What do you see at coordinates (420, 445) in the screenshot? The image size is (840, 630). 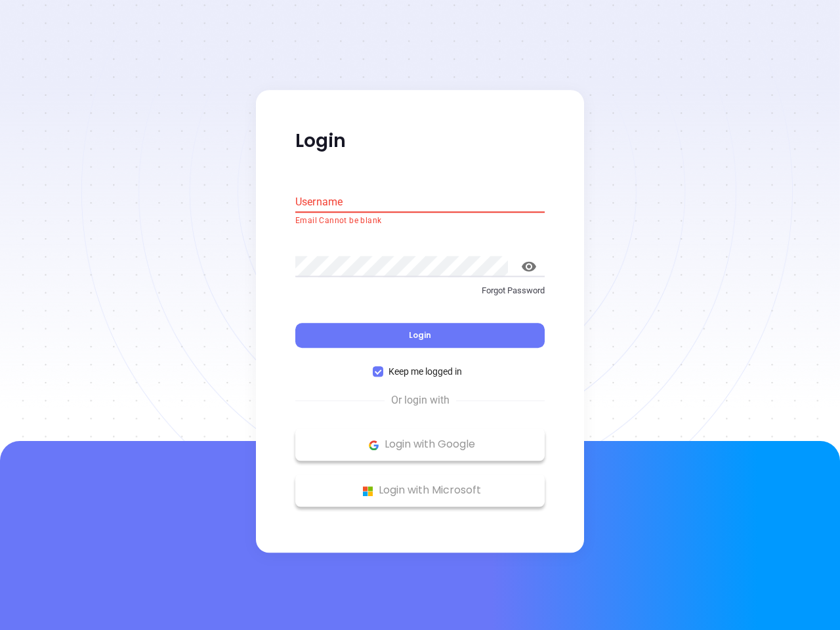 I see `p: Login with Google` at bounding box center [420, 445].